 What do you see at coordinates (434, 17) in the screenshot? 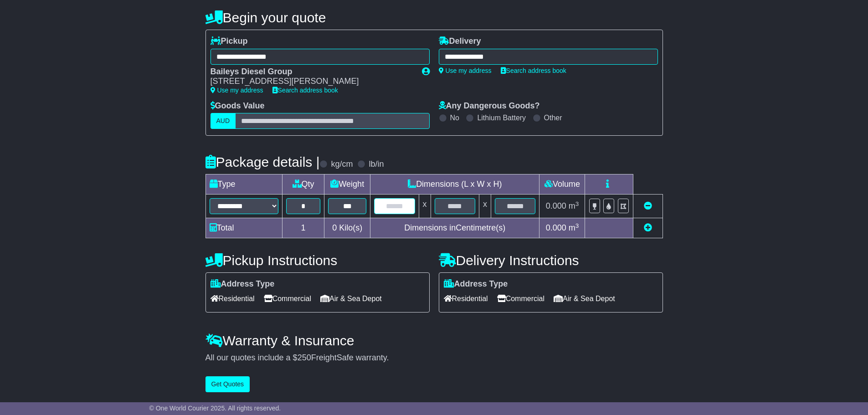
I see `h4: Begin your quote` at bounding box center [434, 17].